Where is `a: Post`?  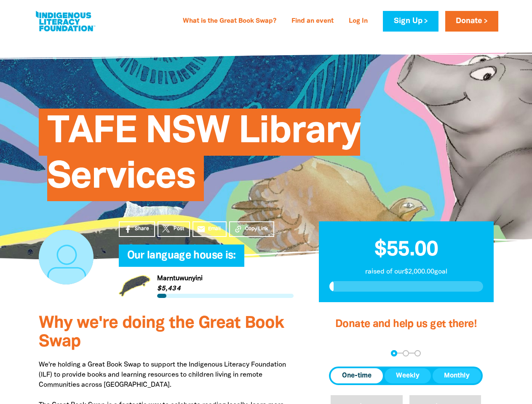
a: Post is located at coordinates (174, 229).